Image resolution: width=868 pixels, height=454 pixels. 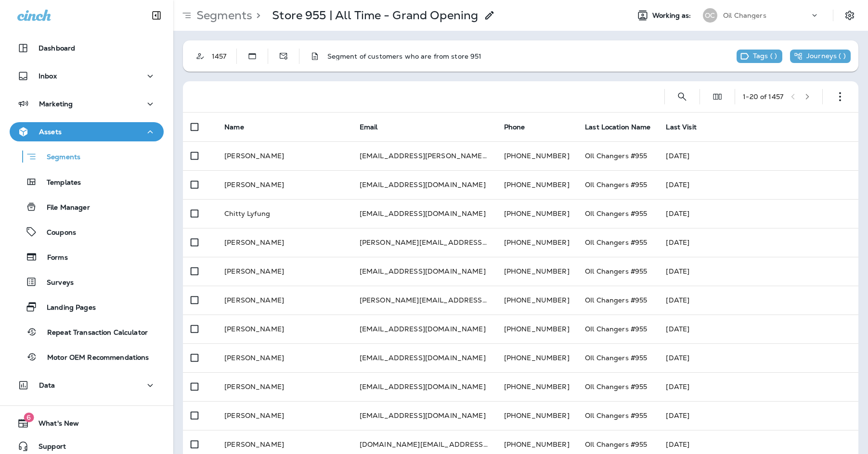 What do you see at coordinates (87, 232) in the screenshot?
I see `button: Coupons` at bounding box center [87, 232].